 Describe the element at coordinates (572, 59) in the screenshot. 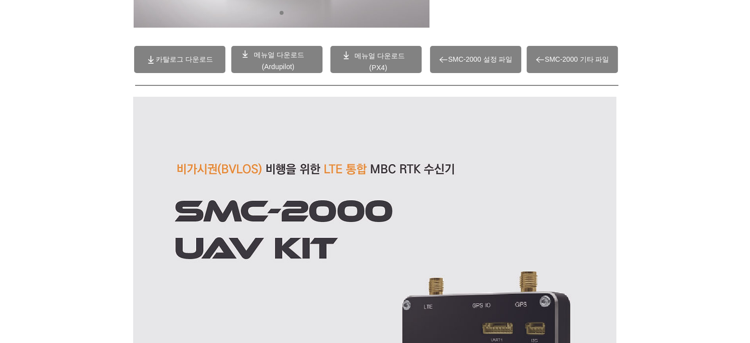

I see `a: SMC-2000 기타 파일` at that location.